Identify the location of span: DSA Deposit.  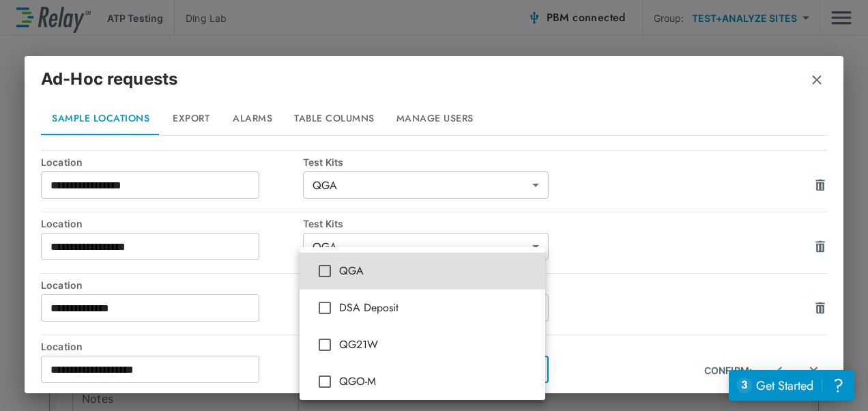
(437, 308).